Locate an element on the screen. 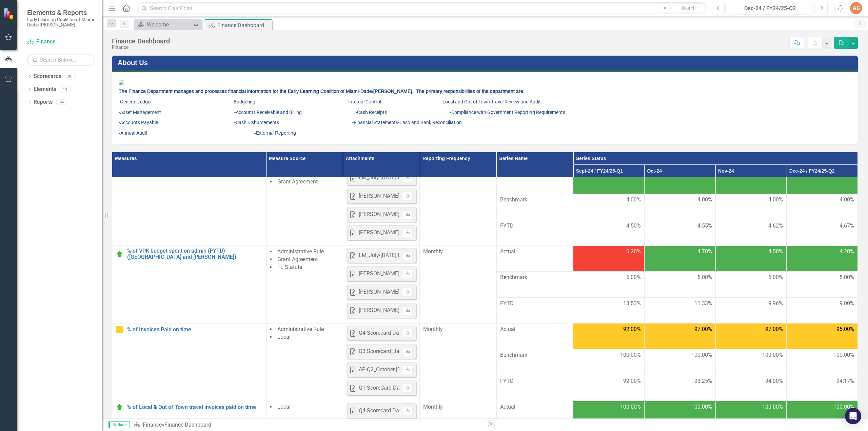 This screenshot has height=431, width=868. span: 4.67% is located at coordinates (847, 226).